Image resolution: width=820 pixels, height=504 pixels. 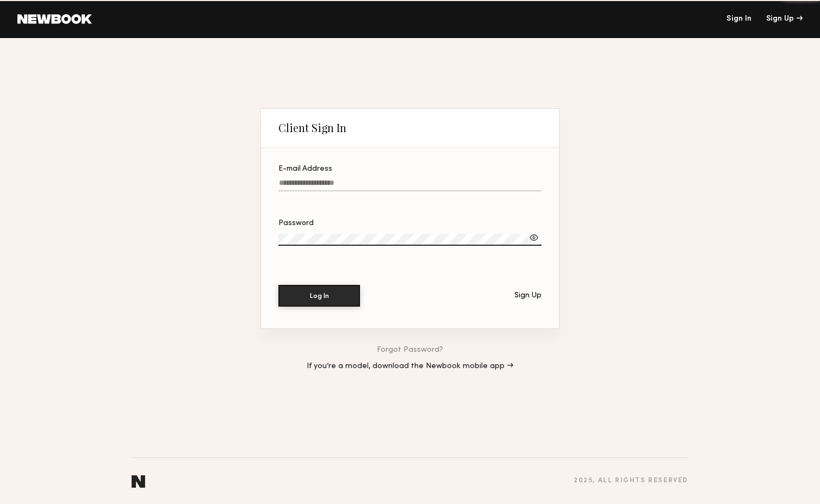 What do you see at coordinates (410, 240) in the screenshot?
I see `input: Password` at bounding box center [410, 240].